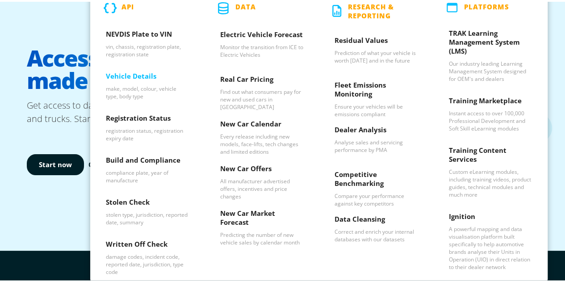 The width and height of the screenshot is (565, 282). Describe the element at coordinates (147, 262) in the screenshot. I see `p: damage codes, incident code, reported date, jurisdiction, type code` at that location.